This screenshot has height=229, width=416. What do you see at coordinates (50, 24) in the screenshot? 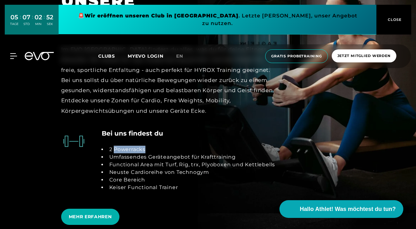
I see `div: SEK` at bounding box center [50, 24].